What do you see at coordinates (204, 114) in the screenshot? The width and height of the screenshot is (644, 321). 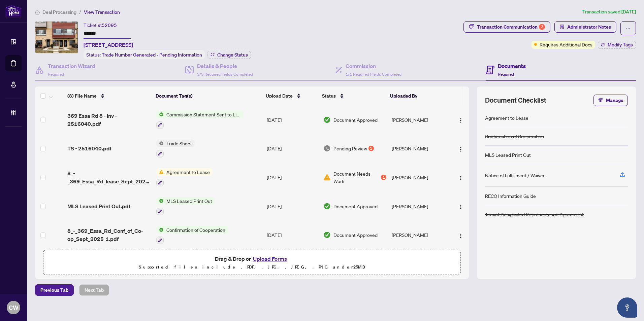 I see `span: Commission Statement Sent to Listing Brokerage` at bounding box center [204, 114].